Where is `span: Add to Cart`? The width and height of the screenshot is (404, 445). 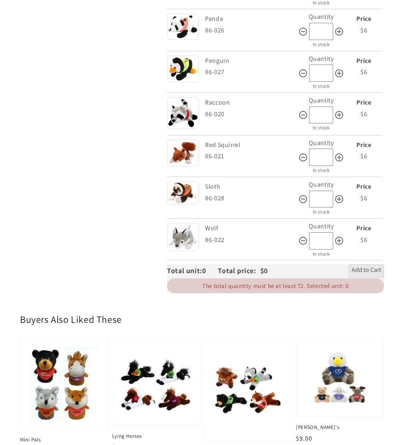 span: Add to Cart is located at coordinates (366, 271).